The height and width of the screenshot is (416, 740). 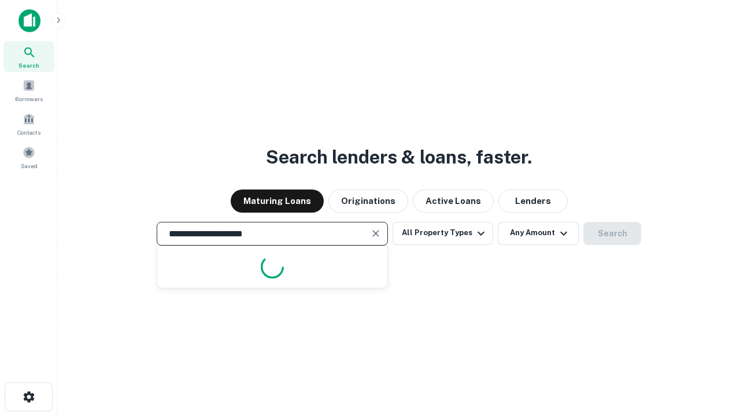 What do you see at coordinates (533, 201) in the screenshot?
I see `button: Lenders` at bounding box center [533, 201].